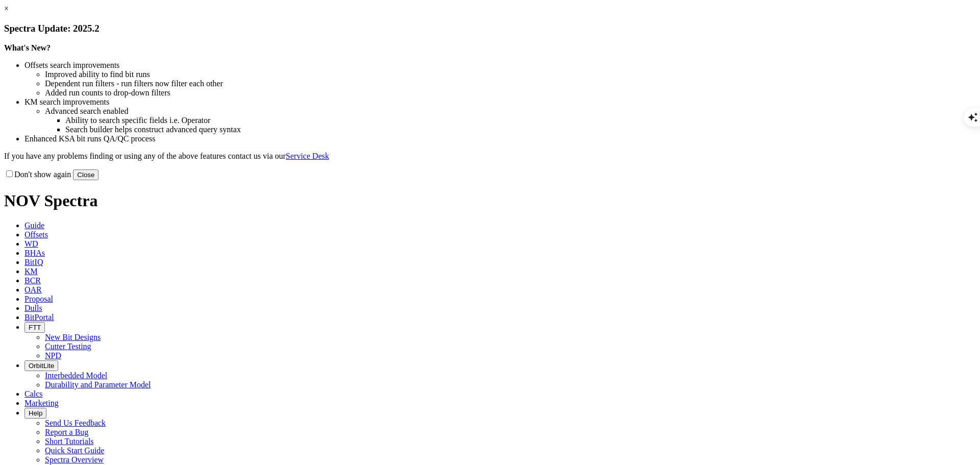  Describe the element at coordinates (35, 327) in the screenshot. I see `span: FTT` at that location.